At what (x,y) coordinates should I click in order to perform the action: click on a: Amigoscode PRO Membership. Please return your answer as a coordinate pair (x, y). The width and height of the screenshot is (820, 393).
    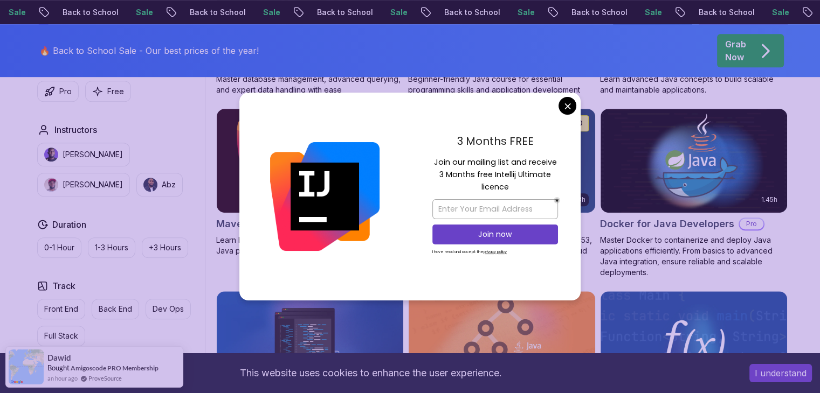
    Looking at the image, I should click on (114, 368).